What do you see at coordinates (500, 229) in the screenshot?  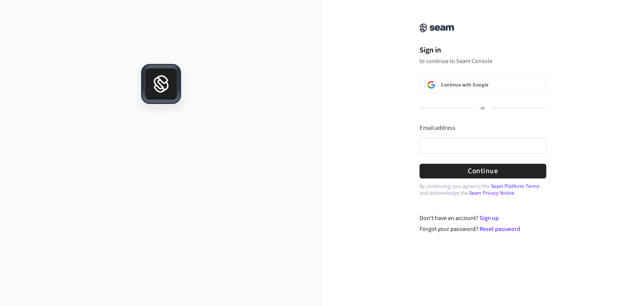 I see `a: Reset password` at bounding box center [500, 229].